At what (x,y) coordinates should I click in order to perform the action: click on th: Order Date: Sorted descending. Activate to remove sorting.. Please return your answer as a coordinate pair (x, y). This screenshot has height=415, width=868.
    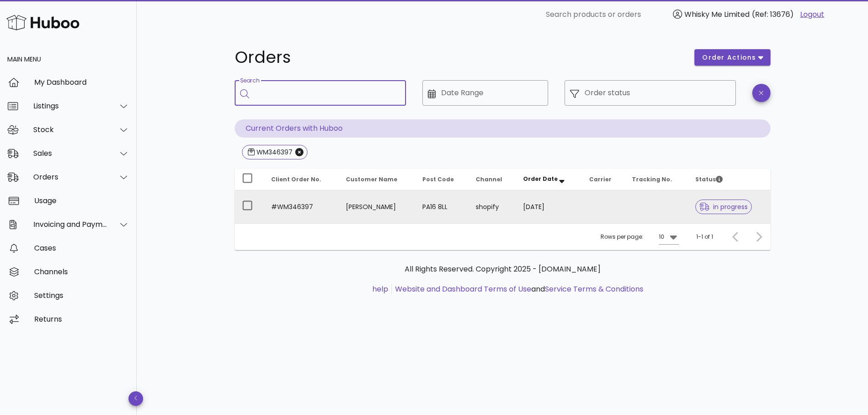
    Looking at the image, I should click on (549, 180).